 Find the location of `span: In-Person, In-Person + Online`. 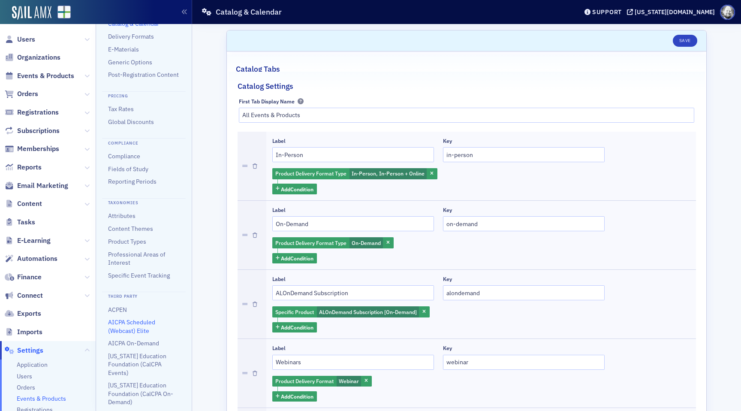

span: In-Person, In-Person + Online is located at coordinates (388, 173).